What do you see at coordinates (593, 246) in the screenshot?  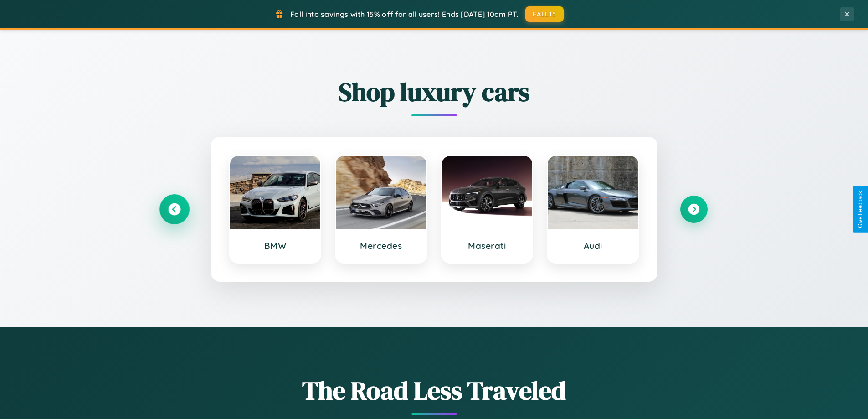 I see `h3: Audi` at bounding box center [593, 246].